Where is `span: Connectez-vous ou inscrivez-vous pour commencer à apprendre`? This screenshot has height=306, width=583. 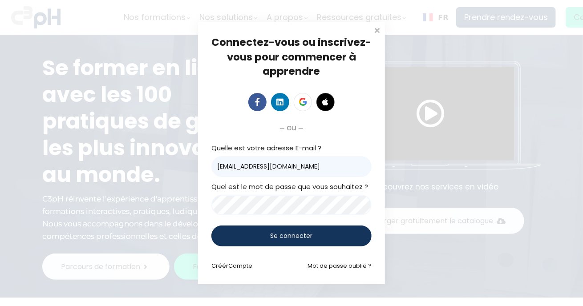
span: Connectez-vous ou inscrivez-vous pour commencer à apprendre is located at coordinates (291, 56).